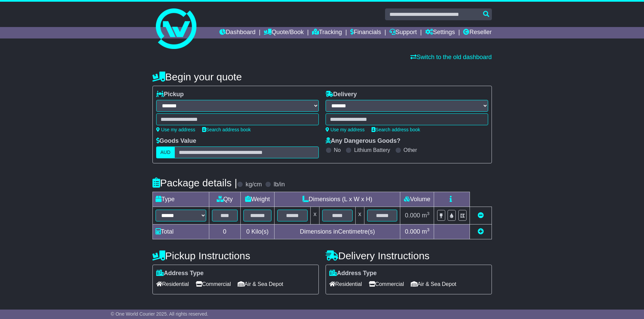  I want to click on label: Goods Value, so click(176, 141).